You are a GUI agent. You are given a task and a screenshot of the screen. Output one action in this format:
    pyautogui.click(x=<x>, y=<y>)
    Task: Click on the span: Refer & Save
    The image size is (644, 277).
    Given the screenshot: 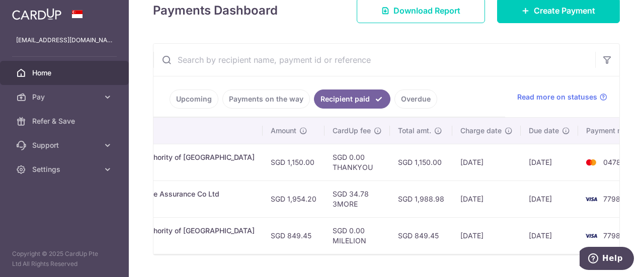 What is the action you would take?
    pyautogui.click(x=65, y=121)
    